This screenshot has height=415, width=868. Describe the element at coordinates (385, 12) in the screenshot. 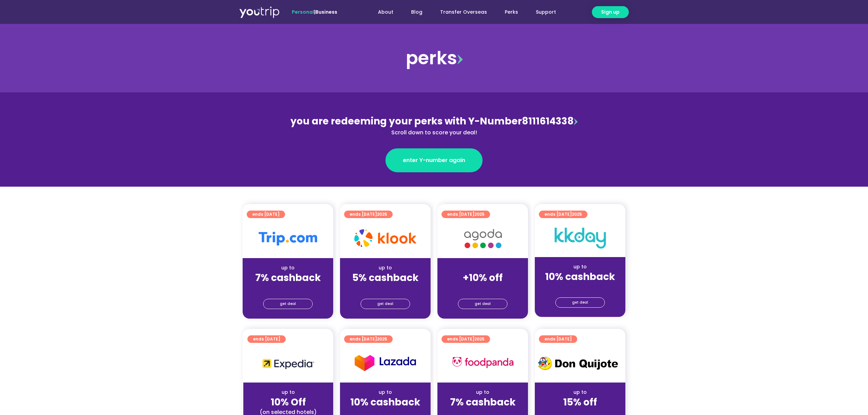

I see `a: About` at that location.